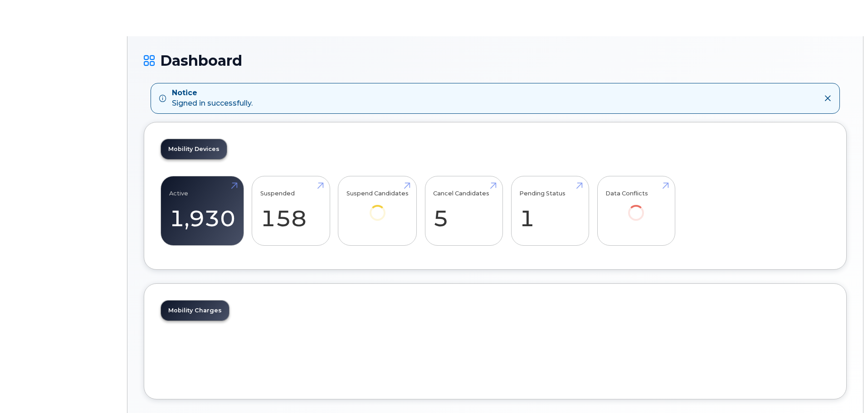  I want to click on a: Suspend Candidates, so click(377, 207).